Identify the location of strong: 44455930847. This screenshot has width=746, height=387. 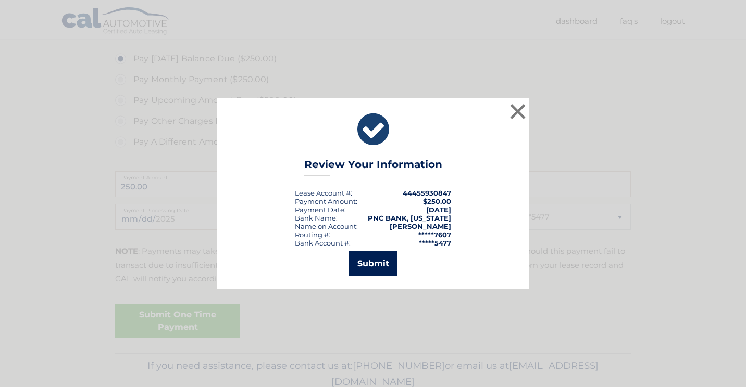
(426, 193).